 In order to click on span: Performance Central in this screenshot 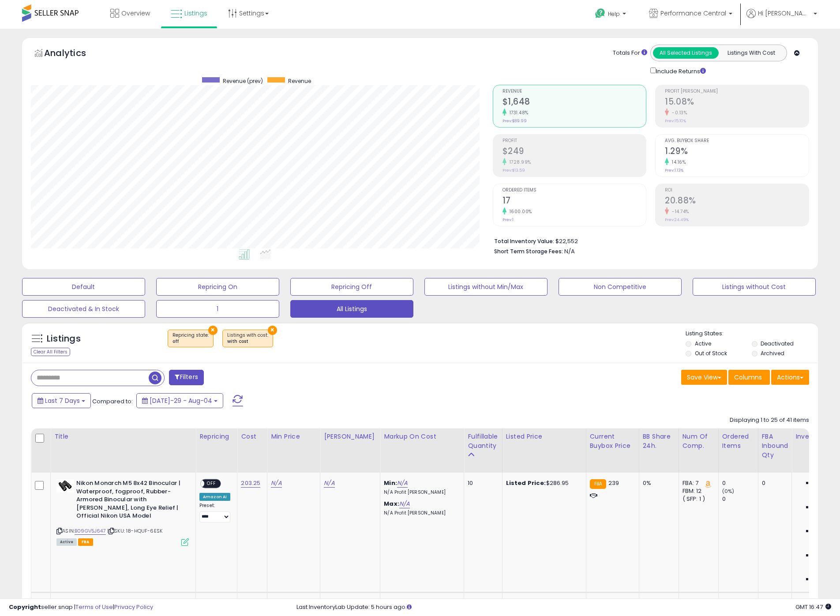, I will do `click(693, 13)`.